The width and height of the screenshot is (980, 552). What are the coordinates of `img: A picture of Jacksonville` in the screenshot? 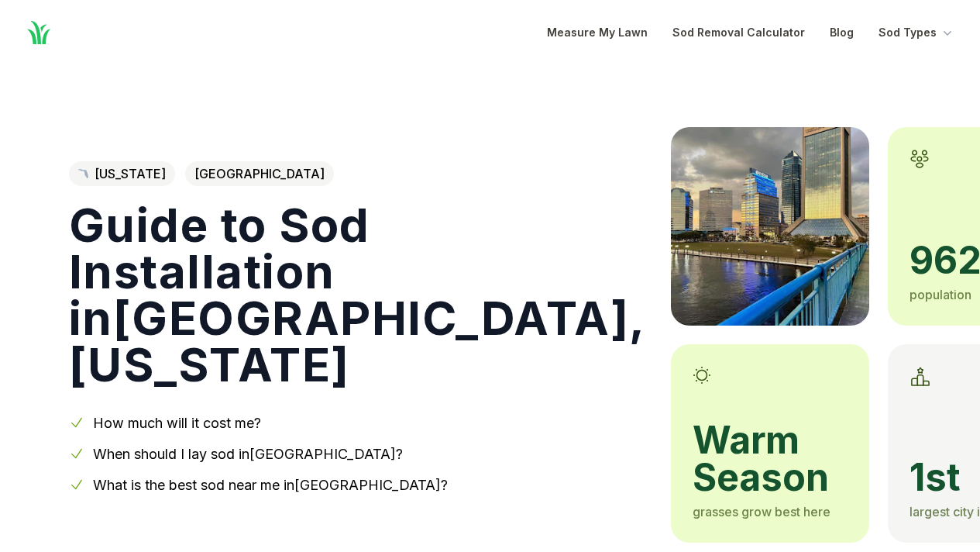 It's located at (770, 226).